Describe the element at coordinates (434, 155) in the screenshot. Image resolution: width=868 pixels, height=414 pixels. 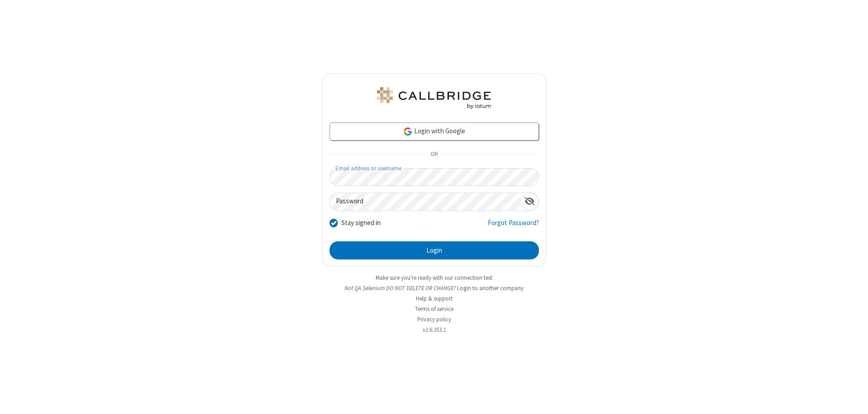
I see `span: OR` at that location.